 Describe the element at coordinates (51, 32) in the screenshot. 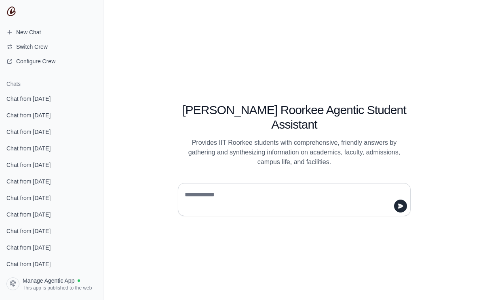

I see `a: New Chat` at that location.